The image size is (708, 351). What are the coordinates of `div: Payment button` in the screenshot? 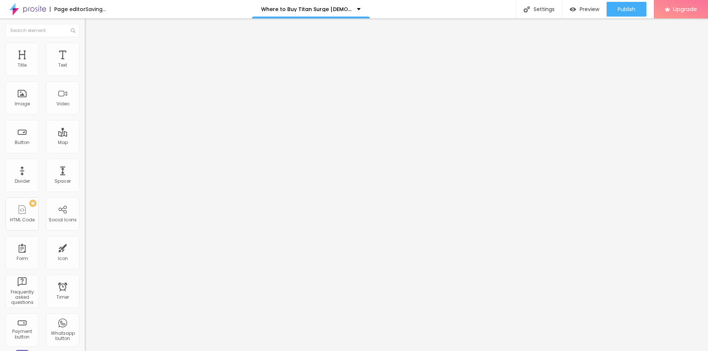 It's located at (22, 335).